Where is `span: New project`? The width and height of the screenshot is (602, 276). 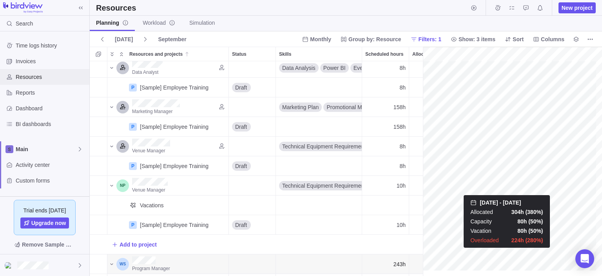 span: New project is located at coordinates (577, 8).